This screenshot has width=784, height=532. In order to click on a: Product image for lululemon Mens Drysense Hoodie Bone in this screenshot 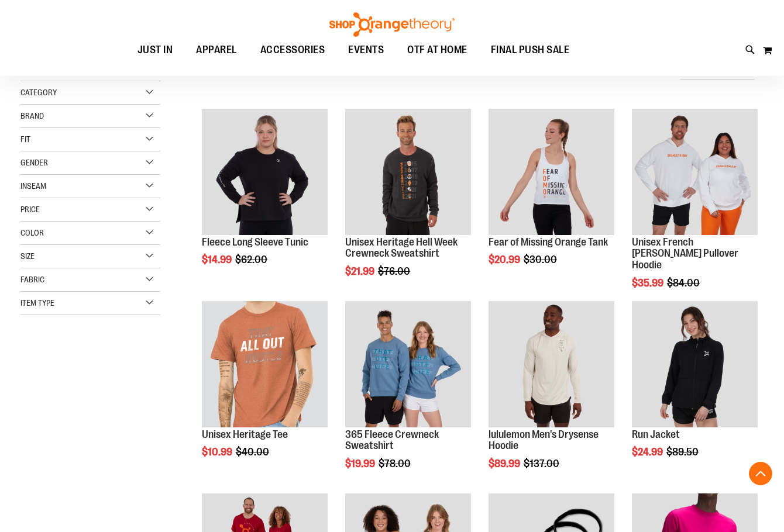, I will do `click(551, 365)`.